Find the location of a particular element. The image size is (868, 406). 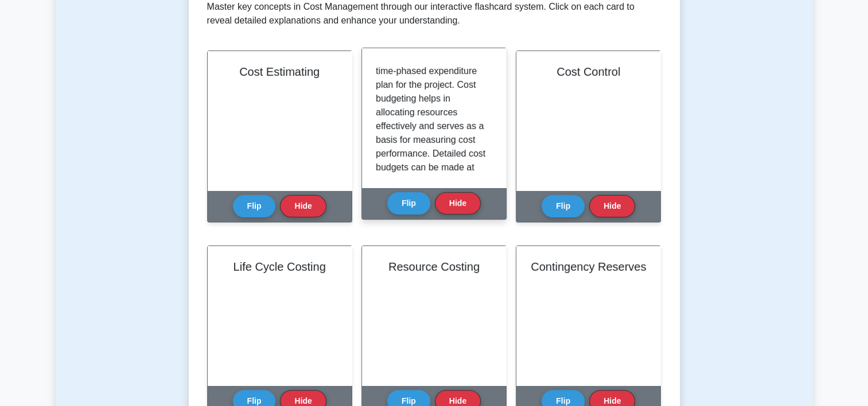

h2: Life Cycle Costing is located at coordinates (280, 267).